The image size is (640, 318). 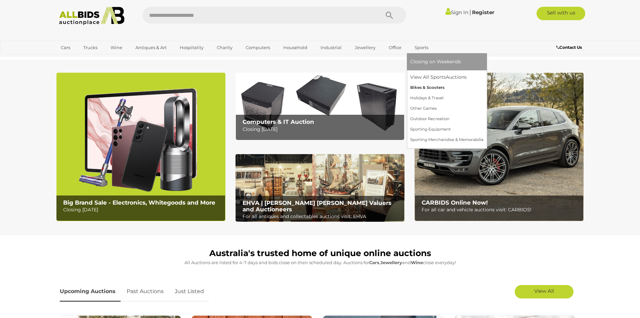 I want to click on b: Big Brand Sale - Electronics, Whitegoods and More, so click(x=139, y=202).